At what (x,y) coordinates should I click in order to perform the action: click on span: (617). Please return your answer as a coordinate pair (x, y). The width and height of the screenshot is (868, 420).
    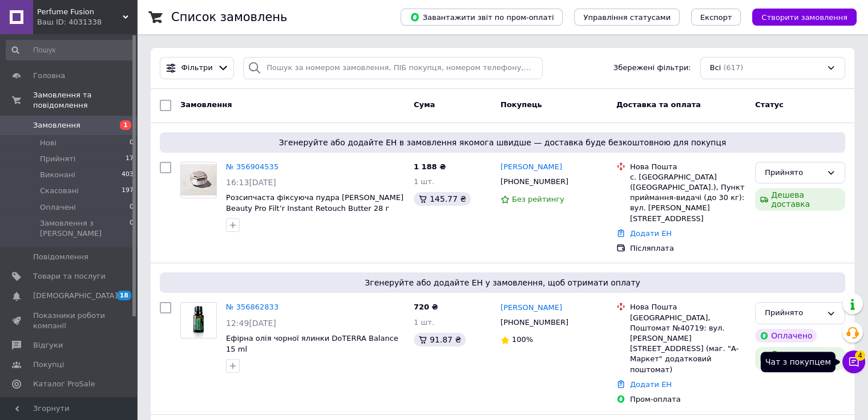
    Looking at the image, I should click on (733, 68).